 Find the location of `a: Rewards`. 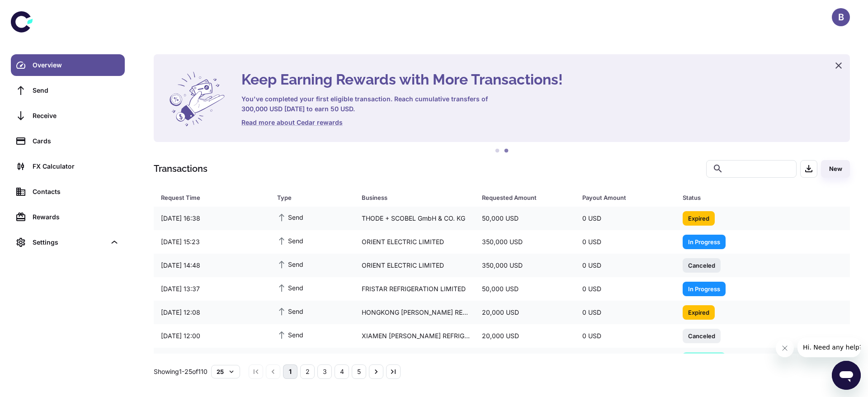

a: Rewards is located at coordinates (68, 217).